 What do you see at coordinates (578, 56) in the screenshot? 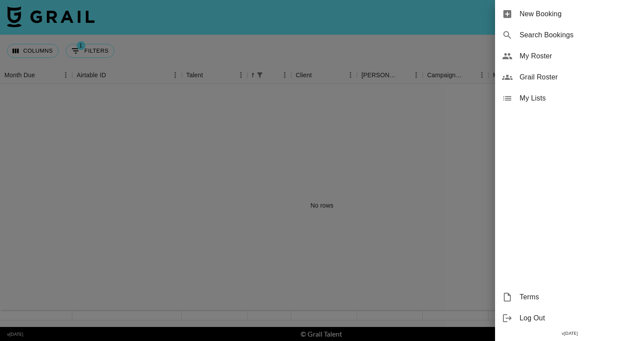
I see `span: My Roster` at bounding box center [578, 56].